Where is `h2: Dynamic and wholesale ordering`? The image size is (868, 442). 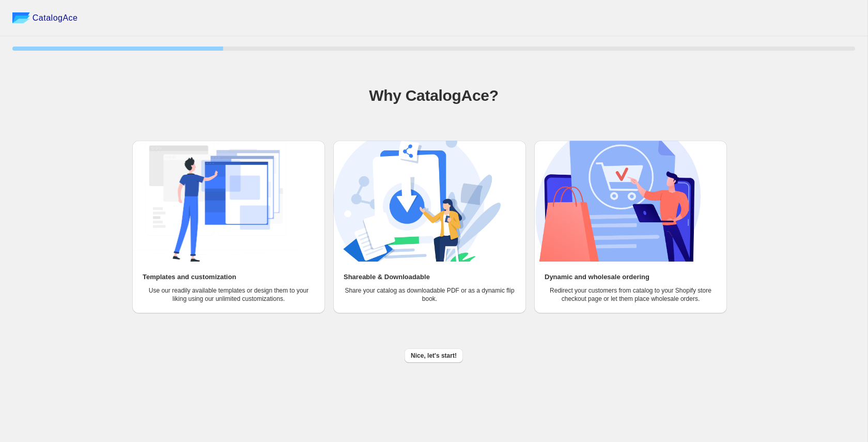 h2: Dynamic and wholesale ordering is located at coordinates (596, 277).